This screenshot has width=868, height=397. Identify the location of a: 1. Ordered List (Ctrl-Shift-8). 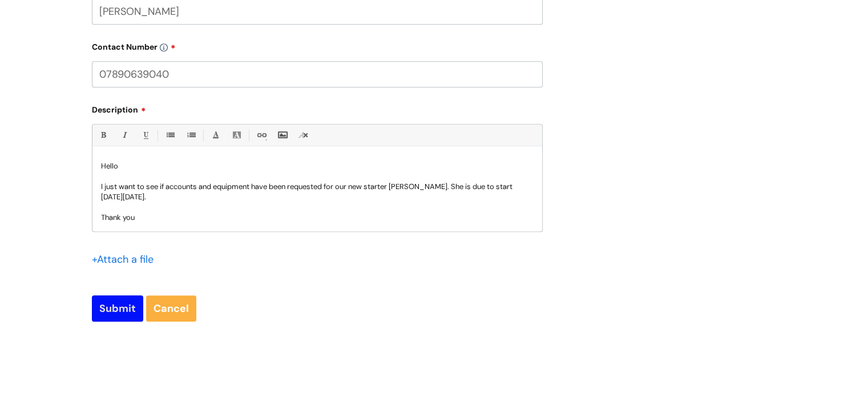
(191, 135).